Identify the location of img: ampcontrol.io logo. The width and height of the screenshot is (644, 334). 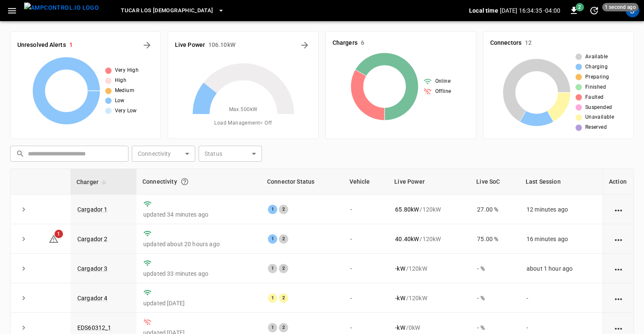
(61, 8).